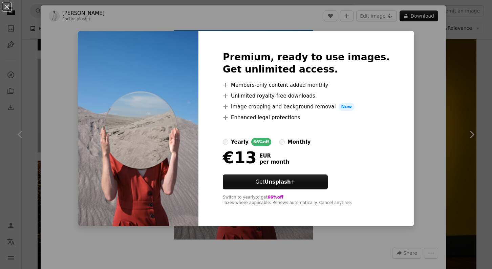  What do you see at coordinates (280, 182) in the screenshot?
I see `strong: Unsplash+` at bounding box center [280, 182].